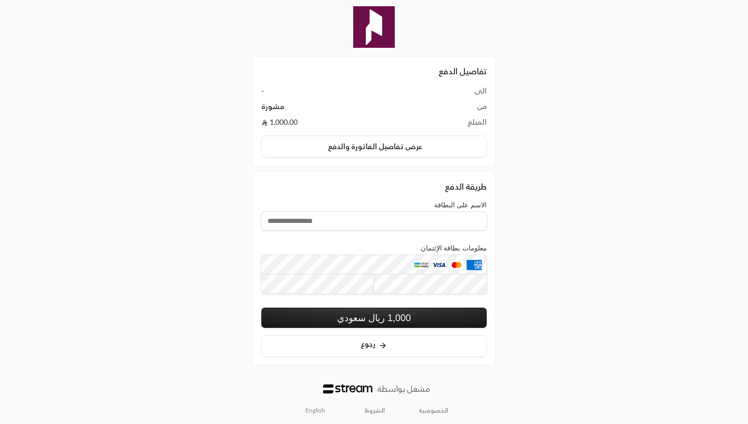 The height and width of the screenshot is (424, 748). Describe the element at coordinates (447, 109) in the screenshot. I see `td: من` at that location.